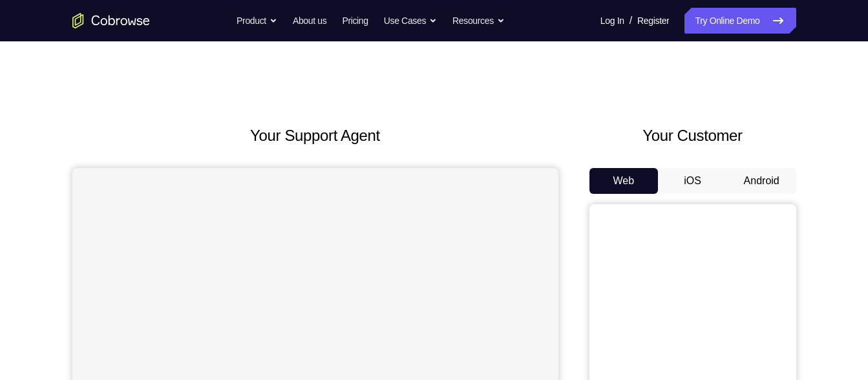 This screenshot has height=380, width=868. What do you see at coordinates (310, 20) in the screenshot?
I see `a: About us` at bounding box center [310, 20].